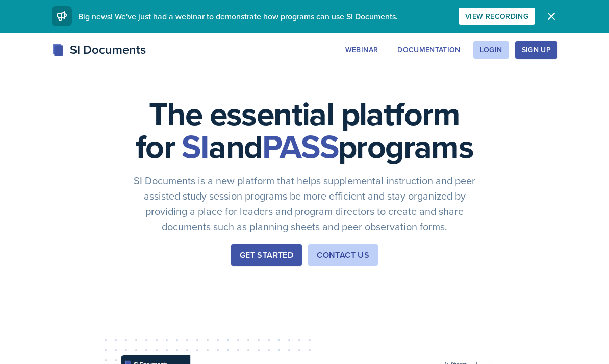 The width and height of the screenshot is (609, 364). What do you see at coordinates (497, 16) in the screenshot?
I see `div: View Recording` at bounding box center [497, 16].